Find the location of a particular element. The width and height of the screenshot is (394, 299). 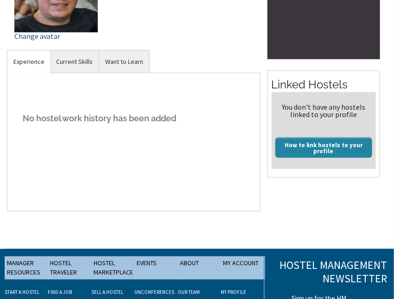

a: SELL A HOSTEL is located at coordinates (107, 292).